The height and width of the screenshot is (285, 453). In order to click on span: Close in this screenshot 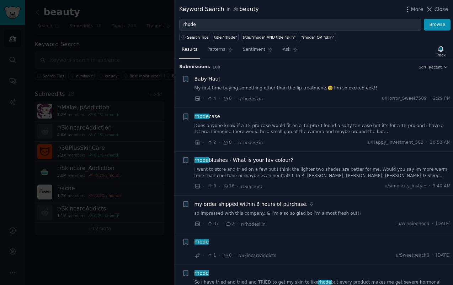, I will do `click(441, 9)`.